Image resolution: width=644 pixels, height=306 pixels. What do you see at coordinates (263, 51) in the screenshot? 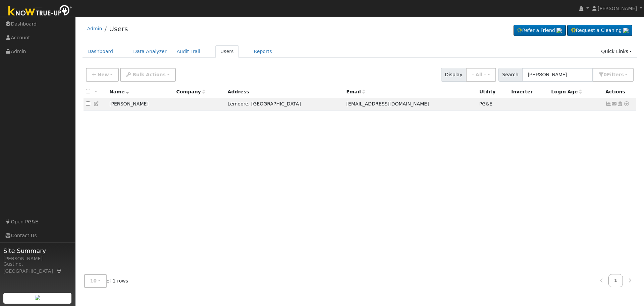
I see `a: Reports` at bounding box center [263, 51].